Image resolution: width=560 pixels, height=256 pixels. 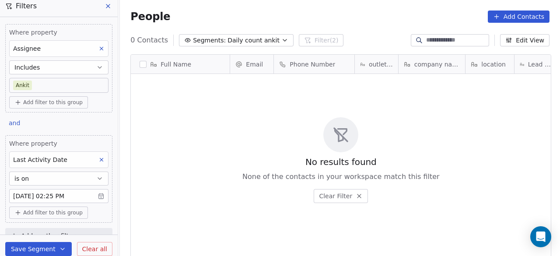 I want to click on div: Email, so click(x=251, y=64).